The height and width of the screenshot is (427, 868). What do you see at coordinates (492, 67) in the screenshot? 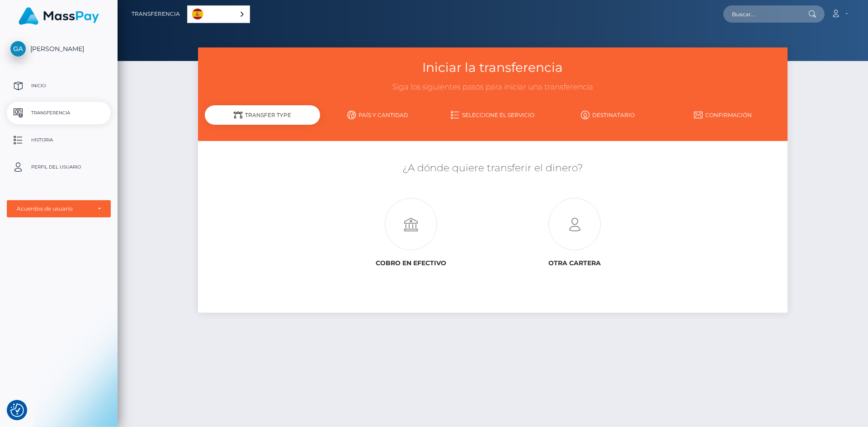
I see `h3: Iniciar la transferencia` at bounding box center [492, 67].